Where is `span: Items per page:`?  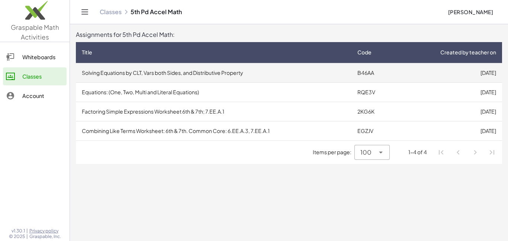 span: Items per page: is located at coordinates (334, 152).